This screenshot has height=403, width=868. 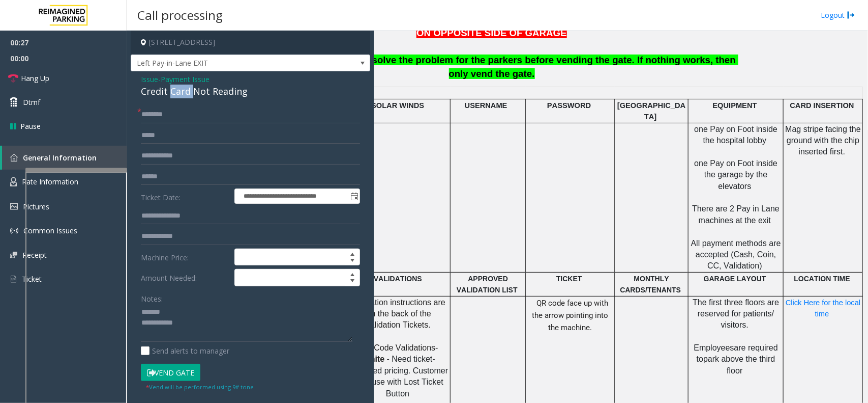 I want to click on span: All payment methods are accepted (Cash, Coin, CC, Validation), so click(x=737, y=254).